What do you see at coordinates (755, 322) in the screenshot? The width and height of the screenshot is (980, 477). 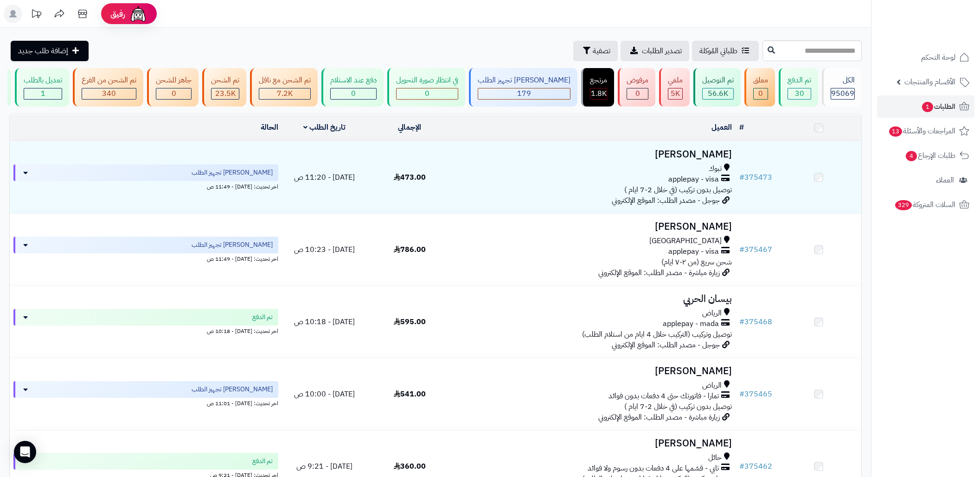 I see `a: #375468` at bounding box center [755, 322].